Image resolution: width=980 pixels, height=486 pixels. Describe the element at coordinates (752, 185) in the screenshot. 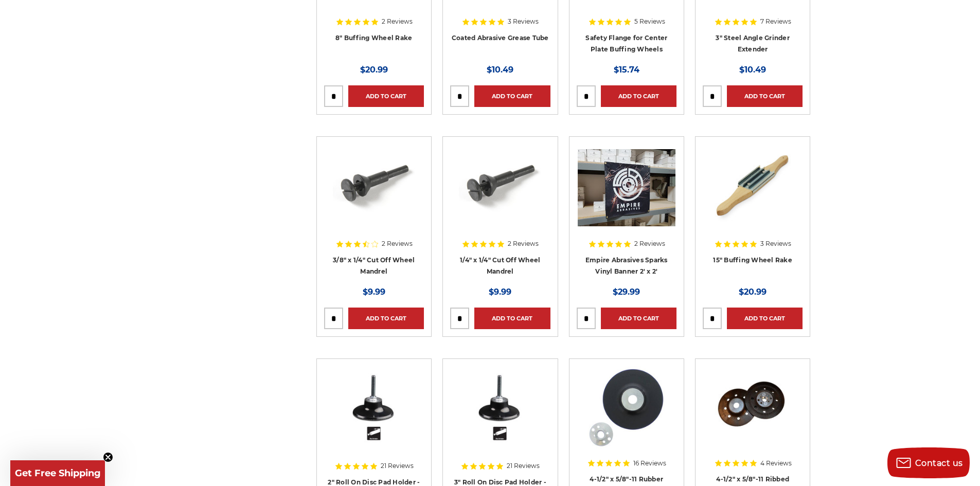

I see `img: double handle buffing wheel cleaning rake` at that location.